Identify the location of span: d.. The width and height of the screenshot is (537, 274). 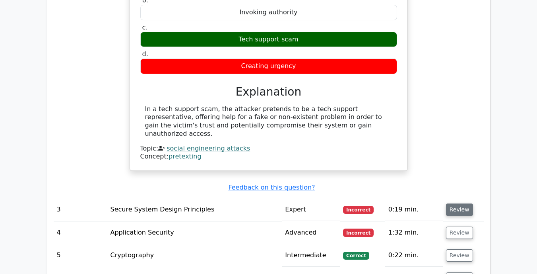
(145, 54).